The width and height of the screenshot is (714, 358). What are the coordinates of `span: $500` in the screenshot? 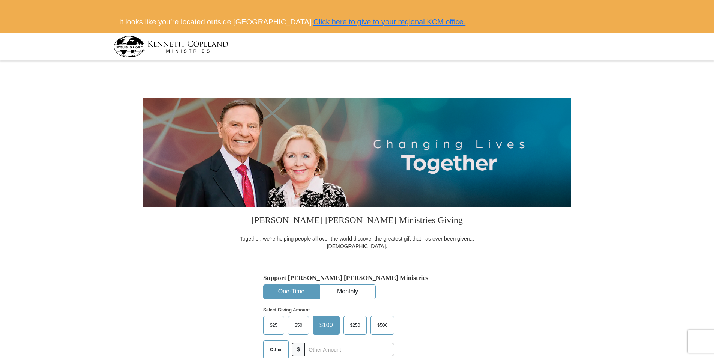 It's located at (382, 325).